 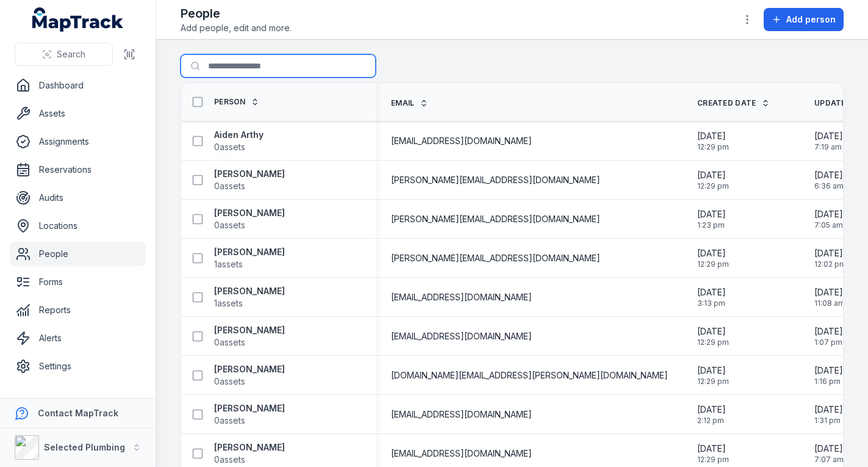 I want to click on span: 1:31 pm, so click(x=828, y=420).